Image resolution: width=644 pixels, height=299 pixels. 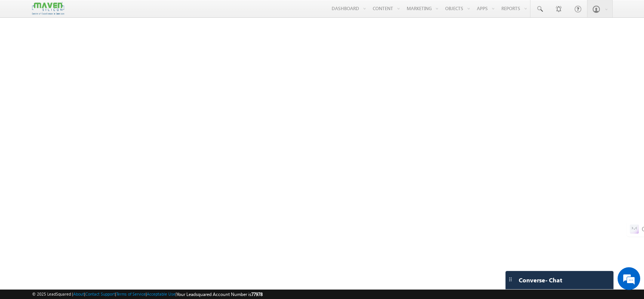 I want to click on span: Your Leadsquared Account Number is, so click(x=219, y=294).